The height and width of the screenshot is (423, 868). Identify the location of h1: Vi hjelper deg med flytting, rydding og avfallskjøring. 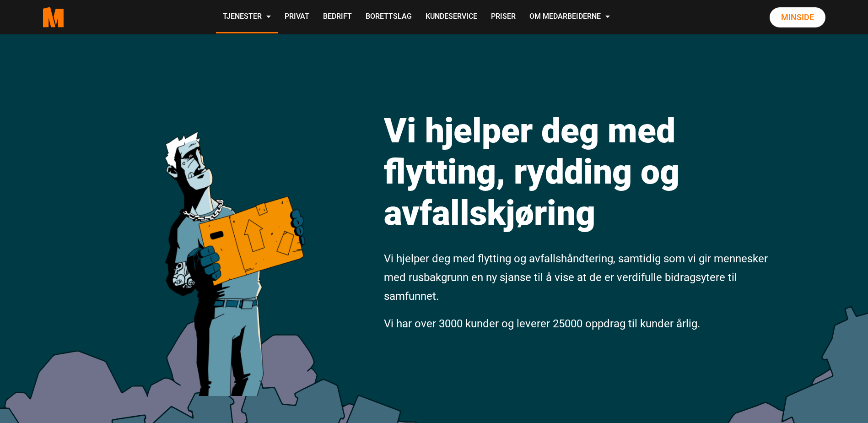
(577, 172).